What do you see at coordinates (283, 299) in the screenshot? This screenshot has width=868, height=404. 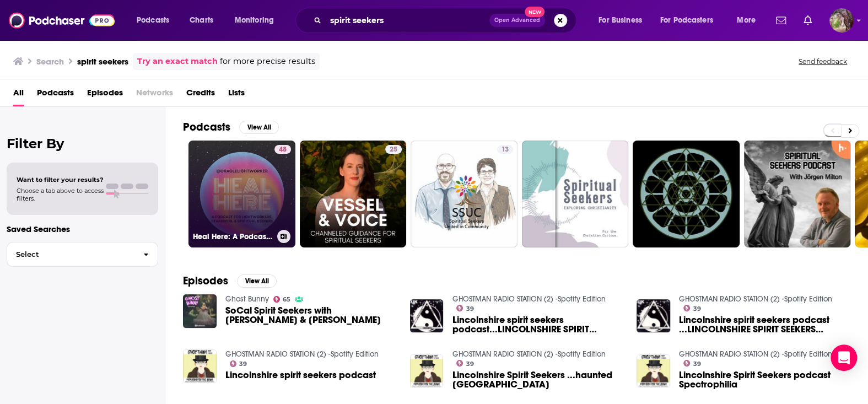 I see `a: 65` at bounding box center [283, 299].